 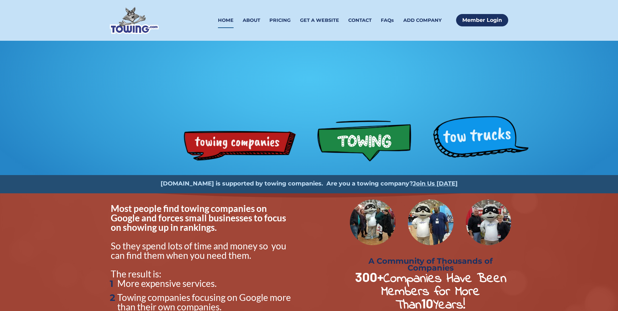 What do you see at coordinates (199, 217) in the screenshot?
I see `span: Most people find towing companies on Google and forces small businesses to focus on showing up in...` at bounding box center [199, 217].